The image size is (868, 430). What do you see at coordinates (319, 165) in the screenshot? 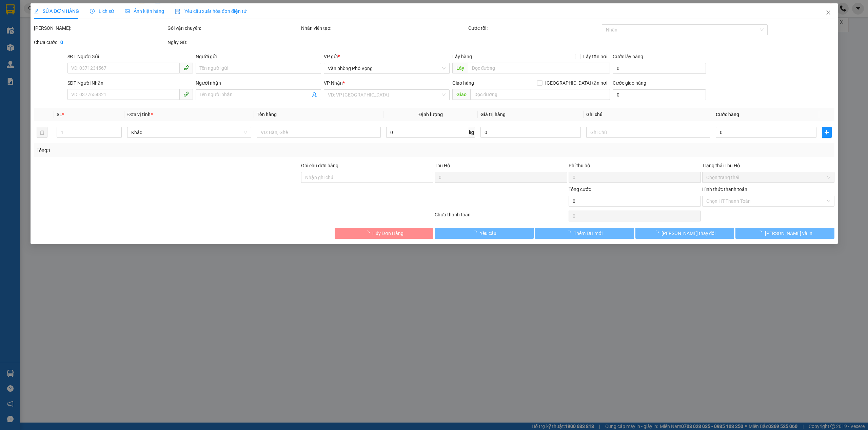
I see `label: Ghi chú đơn hàng` at bounding box center [319, 165].